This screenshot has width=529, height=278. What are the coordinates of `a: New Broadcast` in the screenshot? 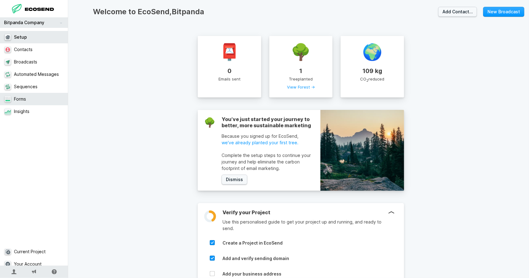 It's located at (503, 12).